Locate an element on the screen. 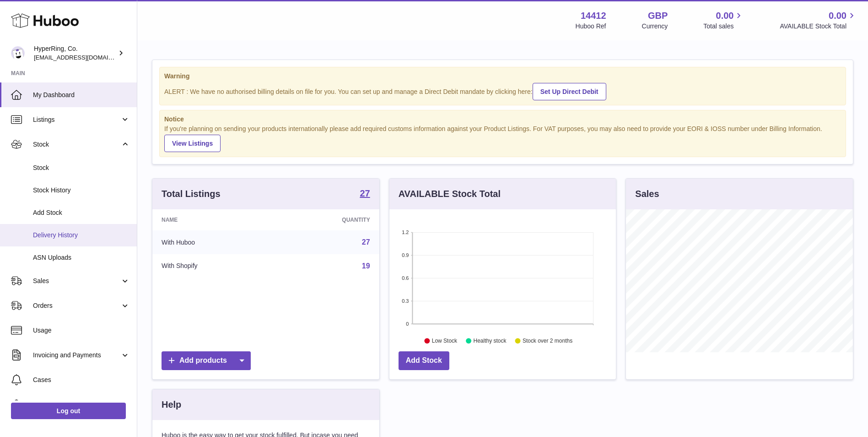 Image resolution: width=868 pixels, height=437 pixels. text: 1.2 is located at coordinates (405, 232).